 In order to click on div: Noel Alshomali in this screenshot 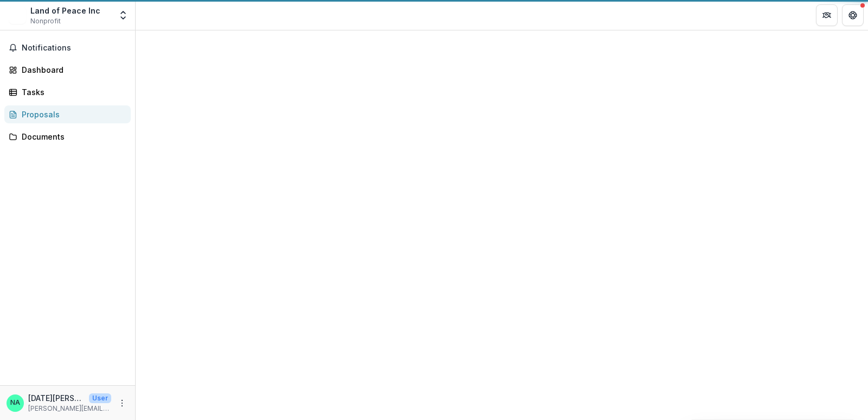, I will do `click(15, 403)`.